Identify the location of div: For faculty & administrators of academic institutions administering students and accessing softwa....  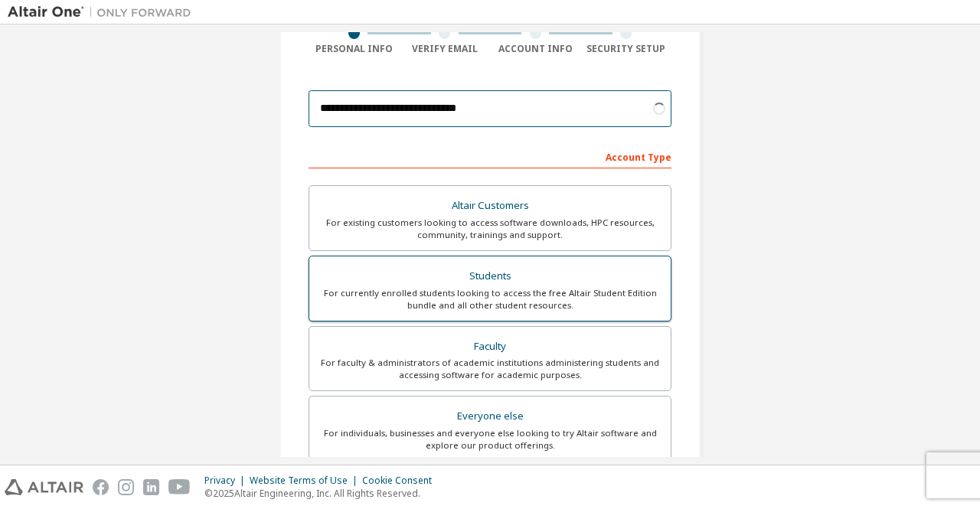
(490, 368).